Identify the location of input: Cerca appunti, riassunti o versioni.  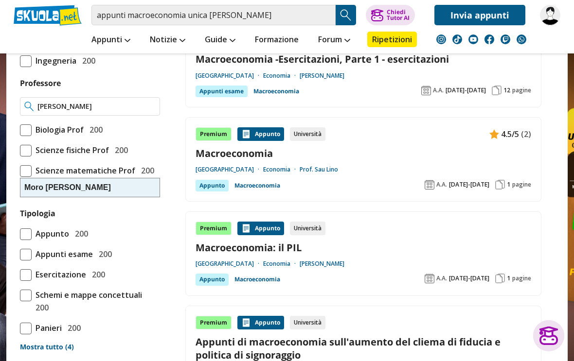
(214, 15).